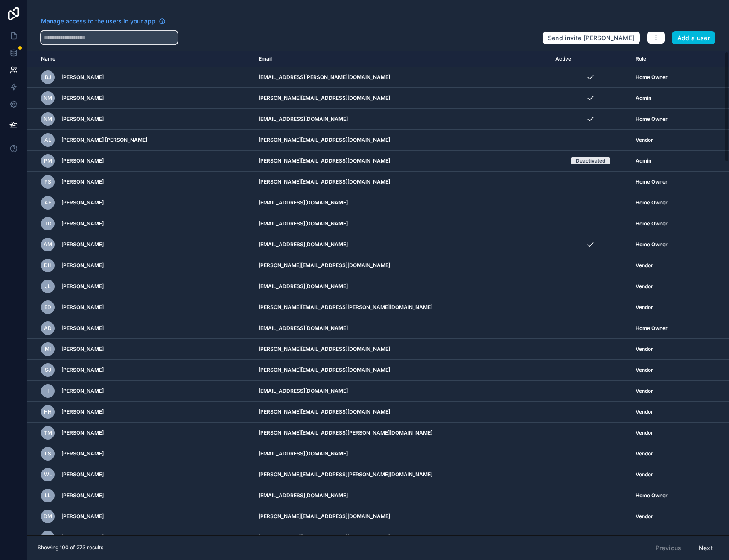  What do you see at coordinates (48, 140) in the screenshot?
I see `span: AL` at bounding box center [48, 140].